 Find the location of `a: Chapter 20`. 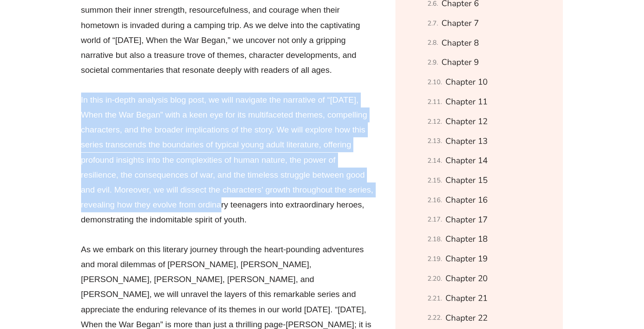

a: Chapter 20 is located at coordinates (466, 279).